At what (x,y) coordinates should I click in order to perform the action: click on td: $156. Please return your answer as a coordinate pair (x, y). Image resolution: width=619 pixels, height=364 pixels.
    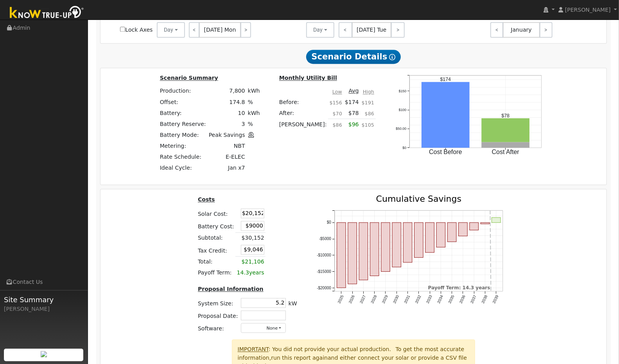
    Looking at the image, I should click on (336, 102).